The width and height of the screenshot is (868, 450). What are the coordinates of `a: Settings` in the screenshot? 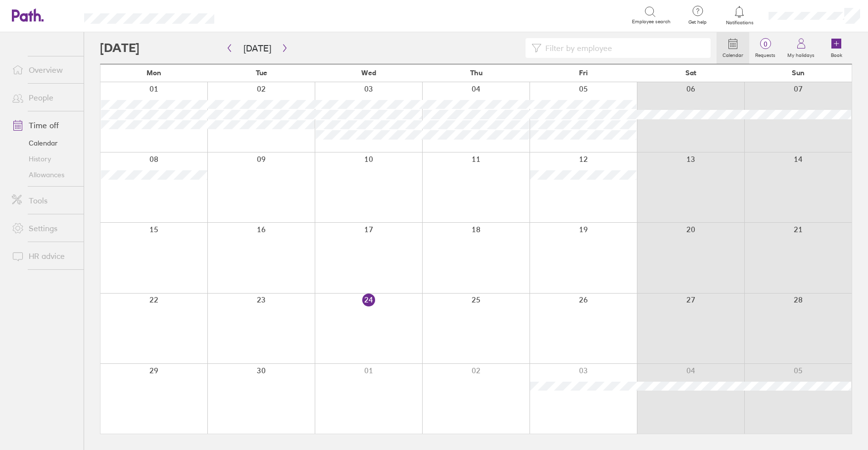 It's located at (43, 228).